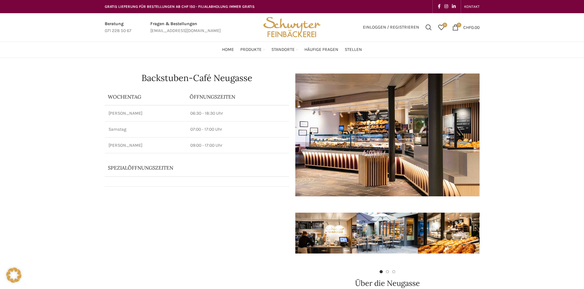  I want to click on img: schwyter-12, so click(448, 233).